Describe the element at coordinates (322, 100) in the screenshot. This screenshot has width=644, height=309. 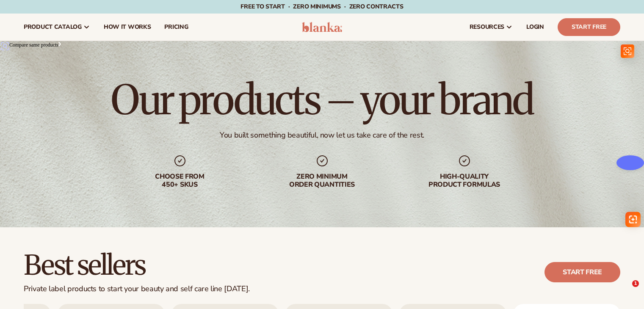
I see `h1: Our products – your brand` at that location.